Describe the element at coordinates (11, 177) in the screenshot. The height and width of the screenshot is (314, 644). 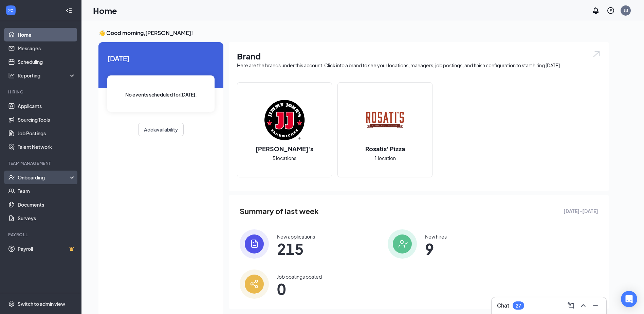
I see `svg: UserCheck` at that location.